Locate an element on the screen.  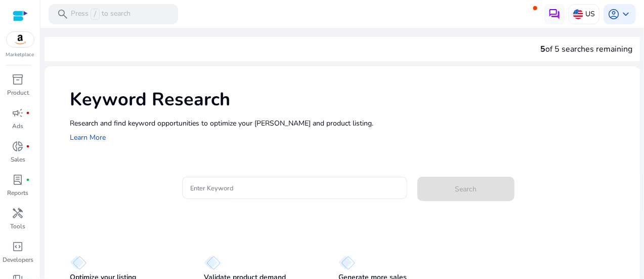
h1: Keyword Research is located at coordinates (350, 99).